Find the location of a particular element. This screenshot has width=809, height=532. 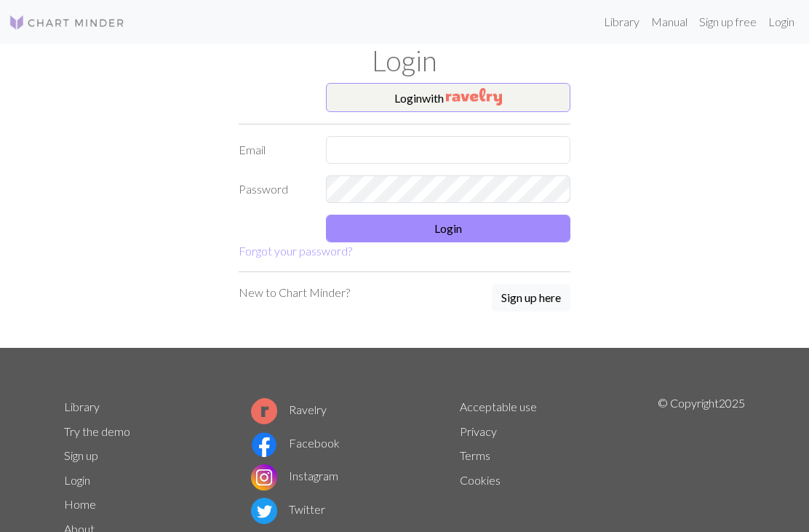

a: Facebook is located at coordinates (295, 442).